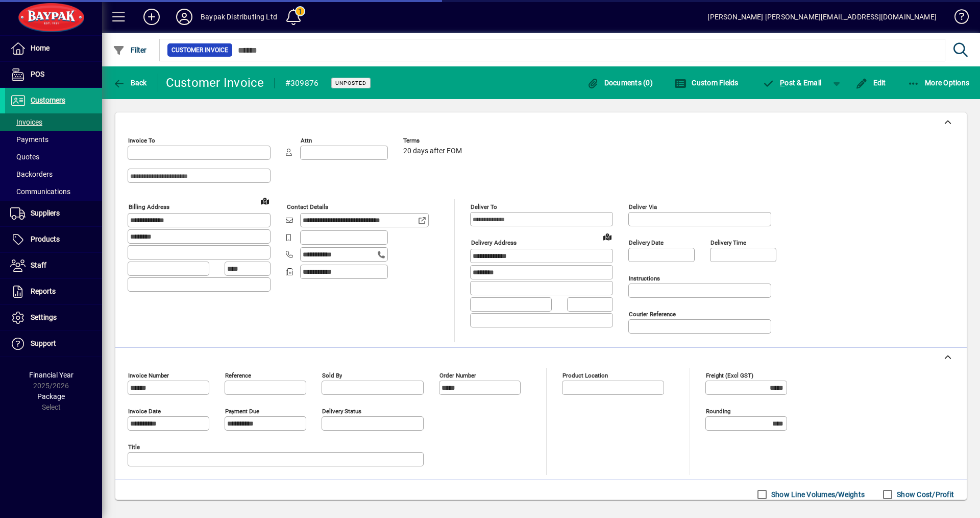 The width and height of the screenshot is (980, 518). What do you see at coordinates (706, 83) in the screenshot?
I see `button: Custom Fields` at bounding box center [706, 83].